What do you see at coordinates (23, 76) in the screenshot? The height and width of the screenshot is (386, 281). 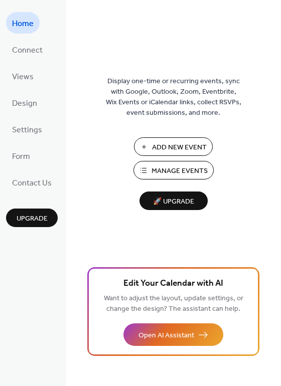 I see `a: Views` at bounding box center [23, 76].